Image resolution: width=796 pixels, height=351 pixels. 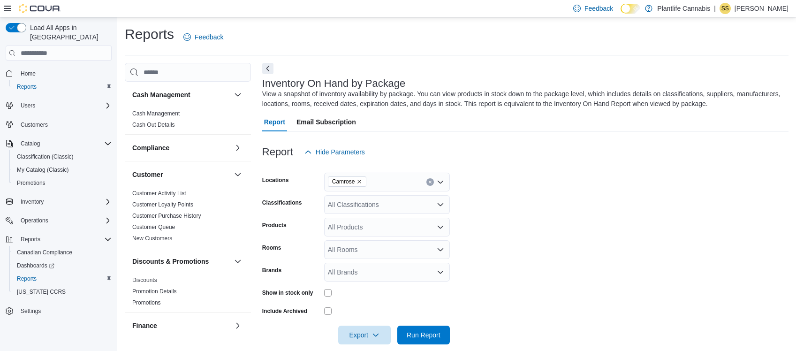 I want to click on span: Washington CCRS, so click(x=62, y=292).